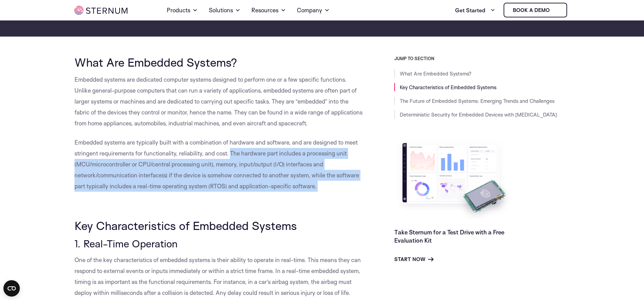 This screenshot has height=300, width=644. Describe the element at coordinates (414, 259) in the screenshot. I see `a: Start Now` at that location.